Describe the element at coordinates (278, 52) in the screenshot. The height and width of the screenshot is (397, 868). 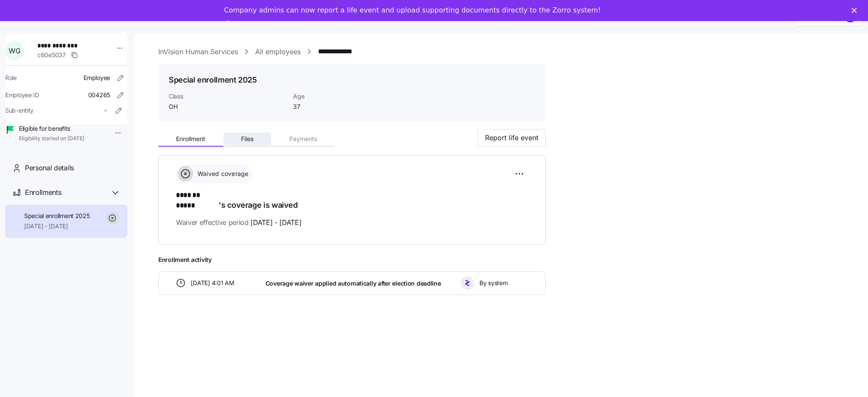
I see `a: All employees` at that location.